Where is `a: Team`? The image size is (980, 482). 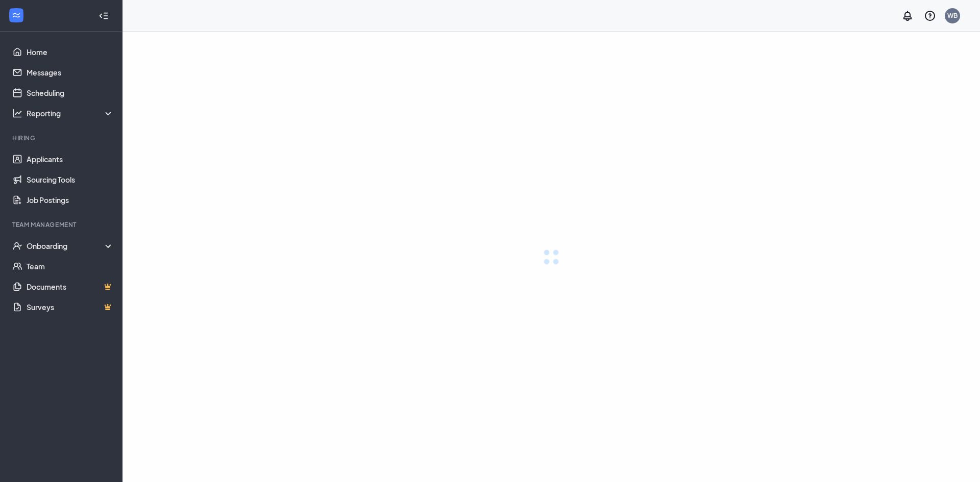 a: Team is located at coordinates (70, 266).